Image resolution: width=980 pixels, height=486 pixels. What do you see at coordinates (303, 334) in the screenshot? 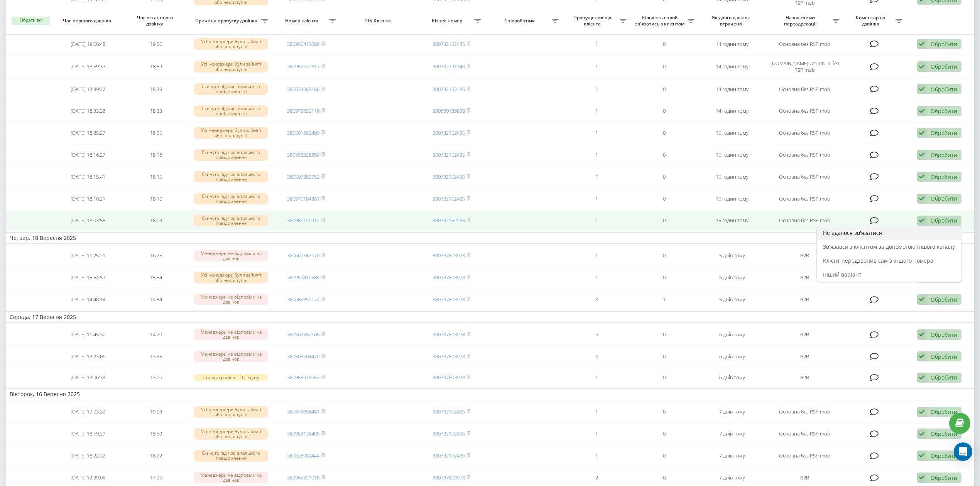
I see `a: 380502582165` at bounding box center [303, 334].